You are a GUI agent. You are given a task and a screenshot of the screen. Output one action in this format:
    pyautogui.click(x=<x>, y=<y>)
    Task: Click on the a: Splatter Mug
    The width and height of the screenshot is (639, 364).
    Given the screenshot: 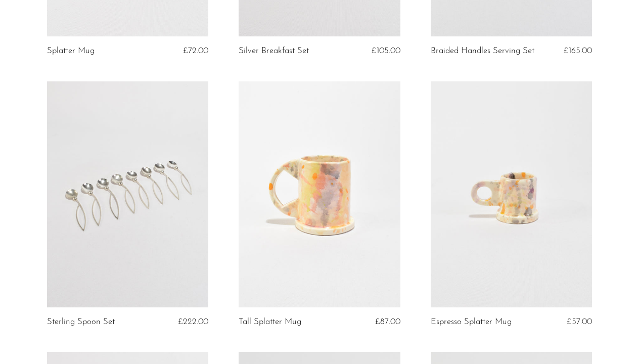 What is the action you would take?
    pyautogui.click(x=71, y=51)
    